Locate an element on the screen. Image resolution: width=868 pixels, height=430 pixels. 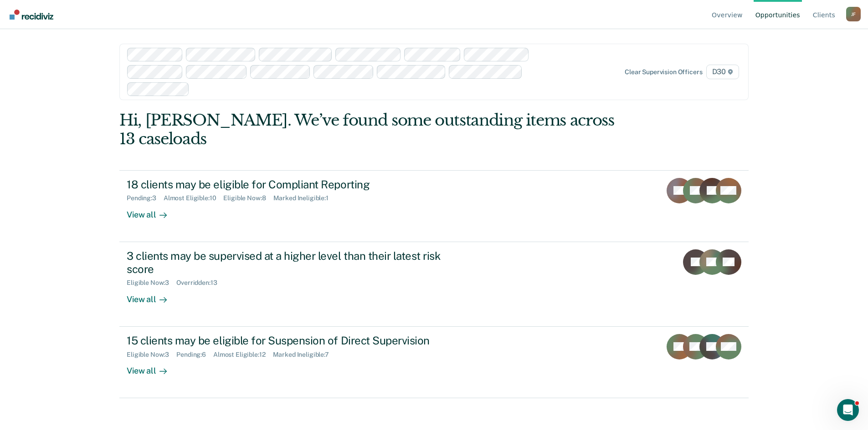
button: Profile dropdown button is located at coordinates (854, 14).